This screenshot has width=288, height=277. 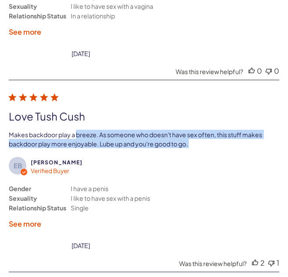 I want to click on text: EB, so click(x=18, y=165).